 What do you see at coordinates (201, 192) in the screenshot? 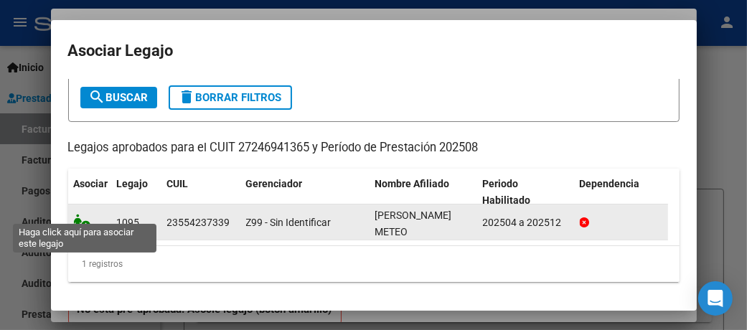
I see `datatable-header-cell: CUIL` at bounding box center [201, 192].